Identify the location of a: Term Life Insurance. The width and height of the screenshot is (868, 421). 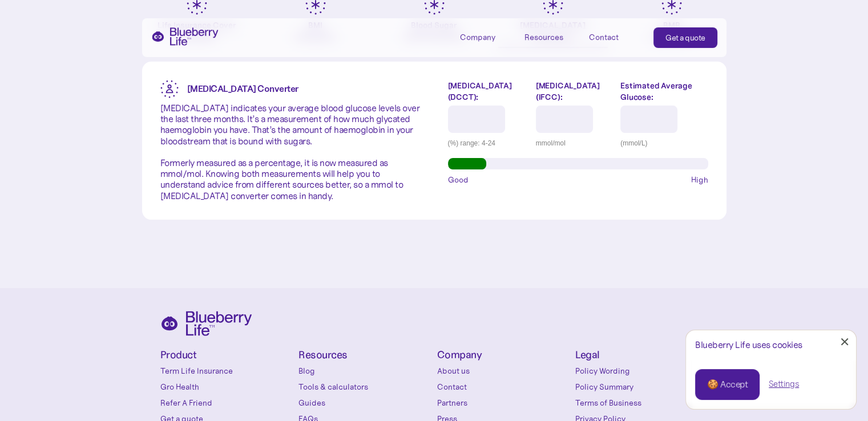
(227, 371).